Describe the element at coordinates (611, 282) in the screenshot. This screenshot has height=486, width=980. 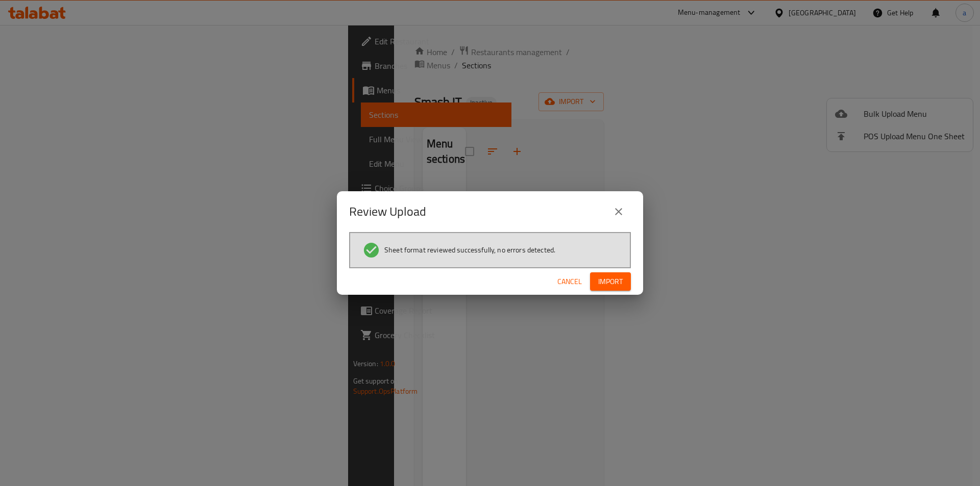
I see `span: Import` at that location.